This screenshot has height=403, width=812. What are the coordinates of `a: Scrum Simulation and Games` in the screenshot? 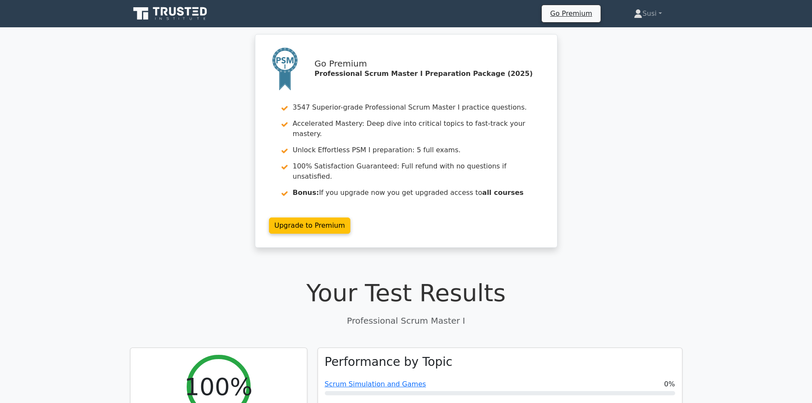 It's located at (376, 384).